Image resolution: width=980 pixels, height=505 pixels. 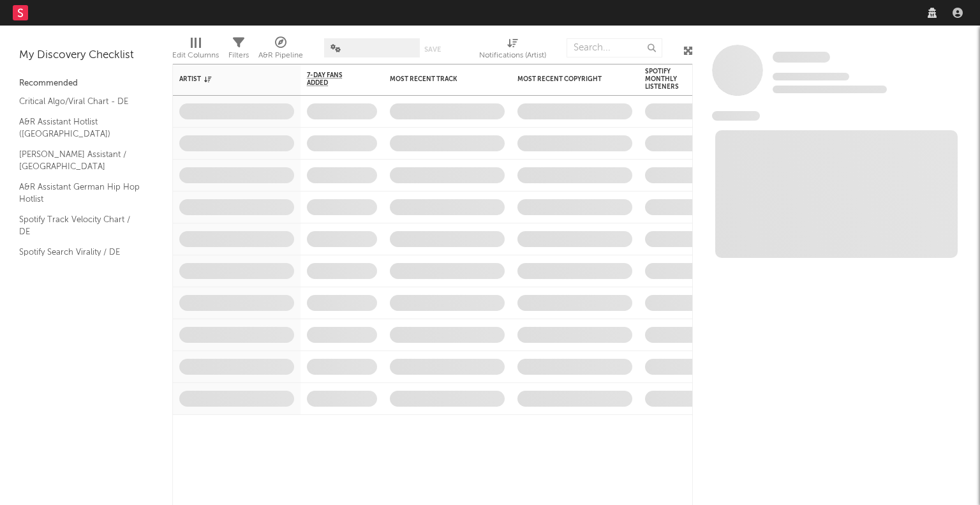 What do you see at coordinates (433, 49) in the screenshot?
I see `button: Save` at bounding box center [433, 49].